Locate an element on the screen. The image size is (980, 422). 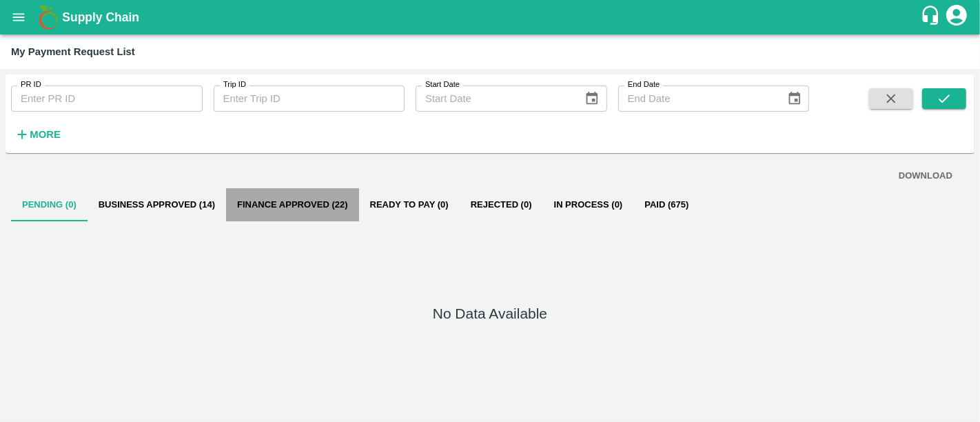
button: Business Approved (14) is located at coordinates (156, 205).